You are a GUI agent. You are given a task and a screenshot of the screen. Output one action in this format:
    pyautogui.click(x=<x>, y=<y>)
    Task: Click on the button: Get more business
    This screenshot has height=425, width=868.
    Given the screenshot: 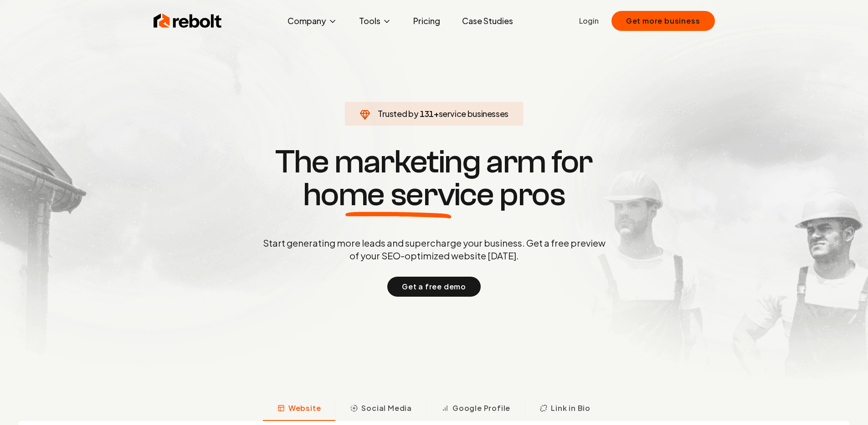 What is the action you would take?
    pyautogui.click(x=663, y=21)
    